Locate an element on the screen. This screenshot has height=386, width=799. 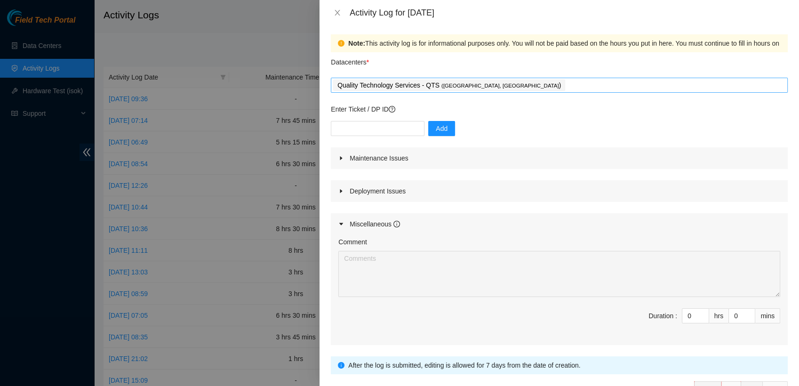
button: Close is located at coordinates (337, 13).